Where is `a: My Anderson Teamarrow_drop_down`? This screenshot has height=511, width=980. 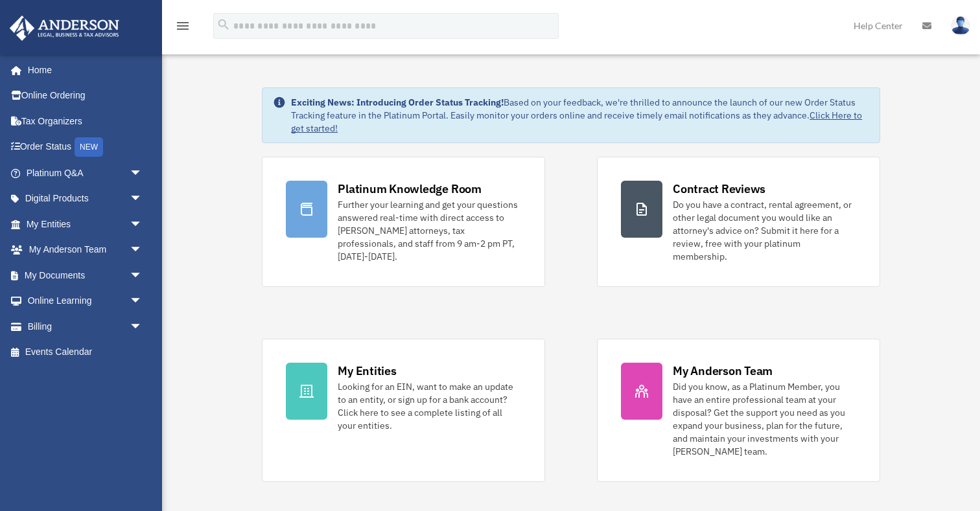 a: My Anderson Teamarrow_drop_down is located at coordinates (86, 251).